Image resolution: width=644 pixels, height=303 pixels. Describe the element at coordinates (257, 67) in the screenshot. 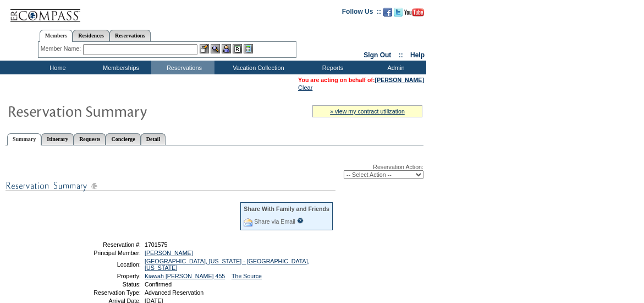

I see `td: Vacation Collection` at that location.